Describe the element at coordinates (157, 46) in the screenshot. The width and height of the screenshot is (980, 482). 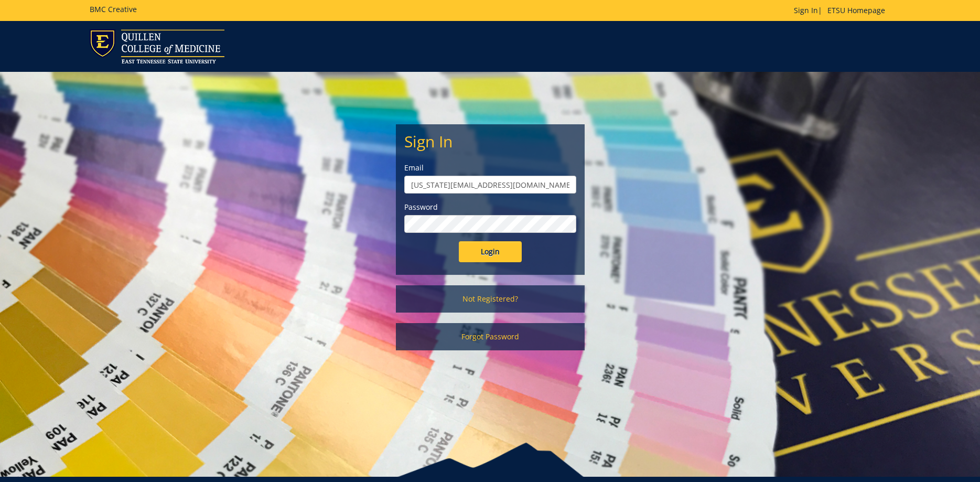
I see `img: ETSU logo` at that location.